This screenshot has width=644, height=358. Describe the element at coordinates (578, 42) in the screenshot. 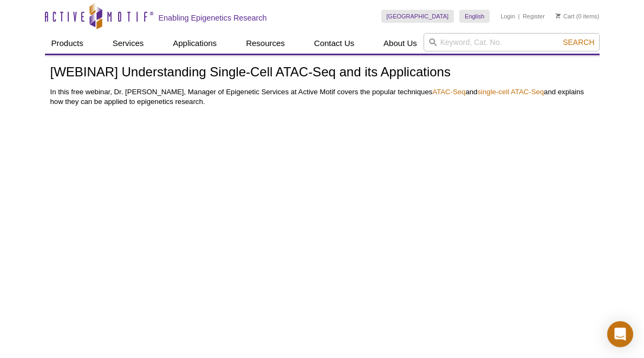

I see `button: Search` at that location.